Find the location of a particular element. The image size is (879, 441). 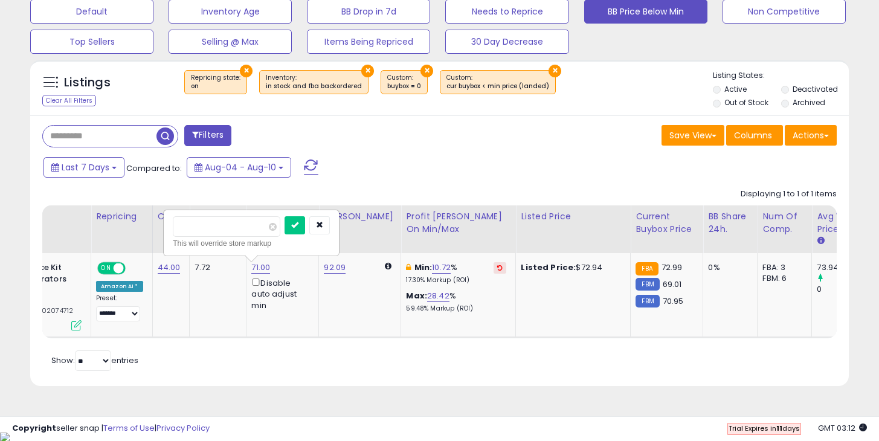

span: ON is located at coordinates (106, 268).